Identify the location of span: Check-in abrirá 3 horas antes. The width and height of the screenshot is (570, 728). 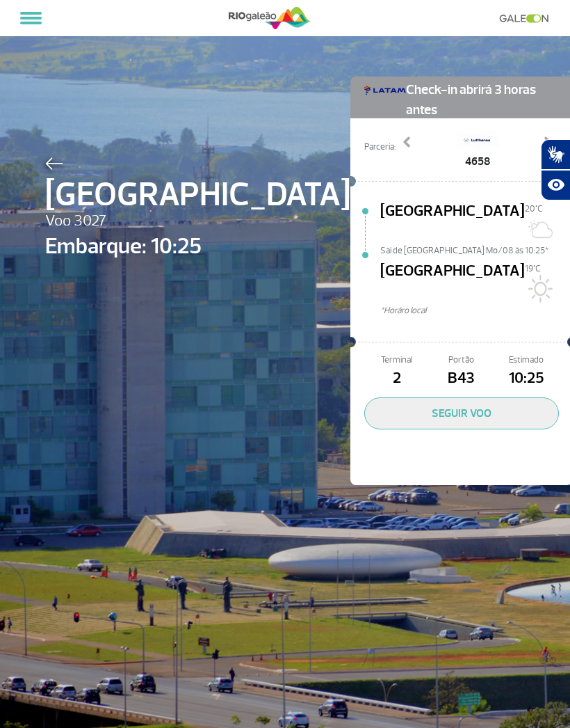
(482, 99).